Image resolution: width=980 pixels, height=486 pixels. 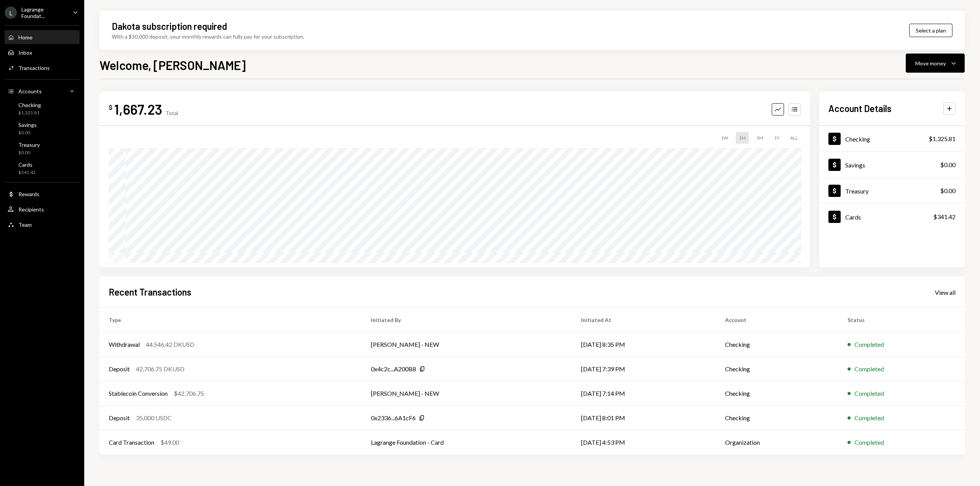 What do you see at coordinates (42, 68) in the screenshot?
I see `a: Transactions` at bounding box center [42, 68].